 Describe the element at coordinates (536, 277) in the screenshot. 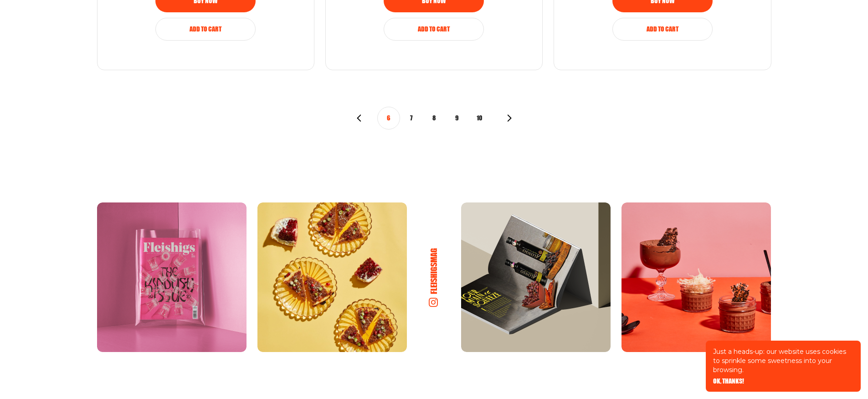

I see `img: Instagram Photo 3` at that location.